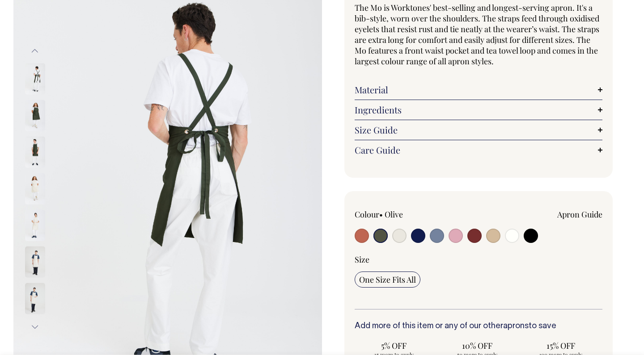 This screenshot has width=644, height=355. Describe the element at coordinates (478, 110) in the screenshot. I see `a: Ingredients` at that location.